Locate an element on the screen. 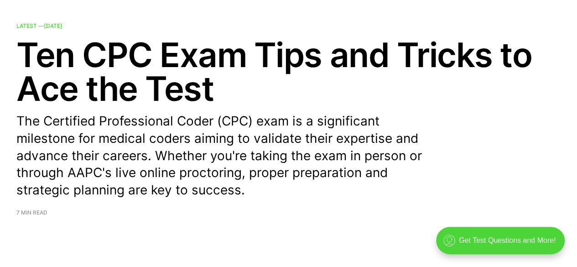  h2: Ten CPC Exam Tips and Tricks to Ace the Test is located at coordinates (288, 72).